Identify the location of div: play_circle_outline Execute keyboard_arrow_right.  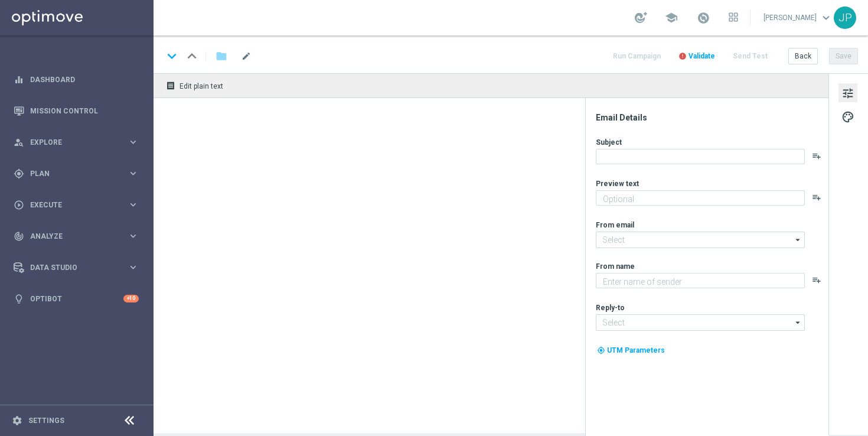
(76, 205).